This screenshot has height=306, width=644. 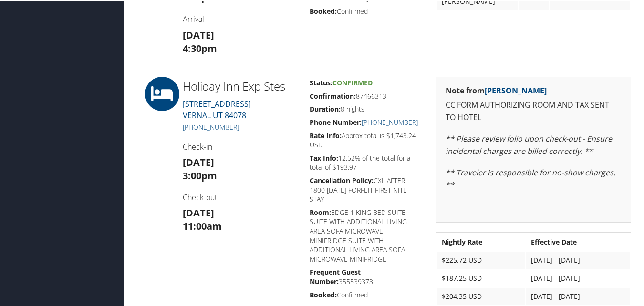 What do you see at coordinates (365, 275) in the screenshot?
I see `h5: 355539373` at bounding box center [365, 275].